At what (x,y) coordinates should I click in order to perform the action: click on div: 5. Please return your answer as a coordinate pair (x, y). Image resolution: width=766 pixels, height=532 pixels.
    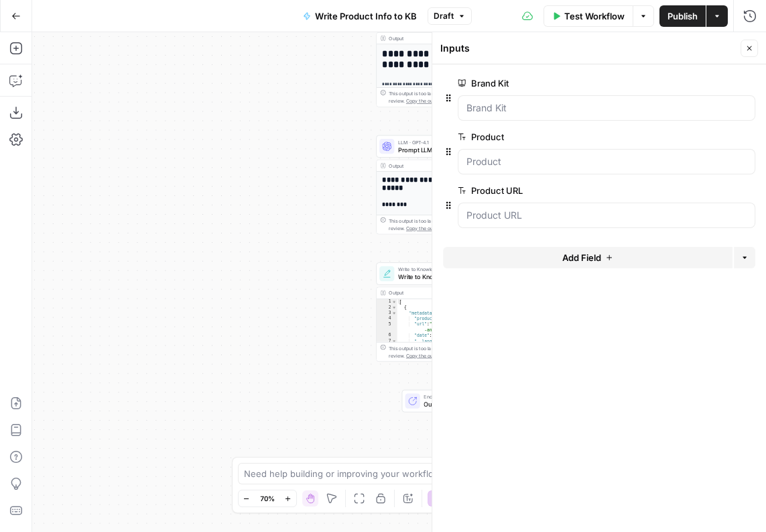
    Looking at the image, I should click on (387, 327).